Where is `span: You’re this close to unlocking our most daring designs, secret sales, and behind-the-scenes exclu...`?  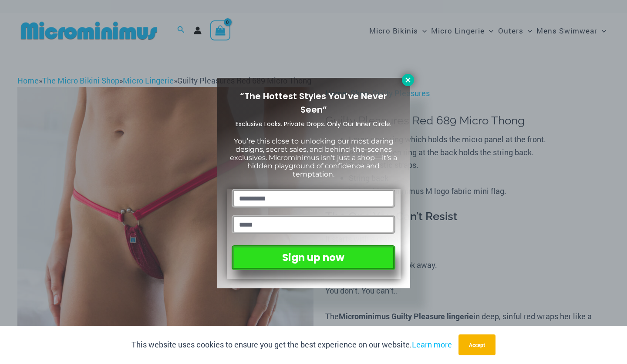 span: You’re this close to unlocking our most daring designs, secret sales, and behind-the-scenes exclu... is located at coordinates (314, 158).